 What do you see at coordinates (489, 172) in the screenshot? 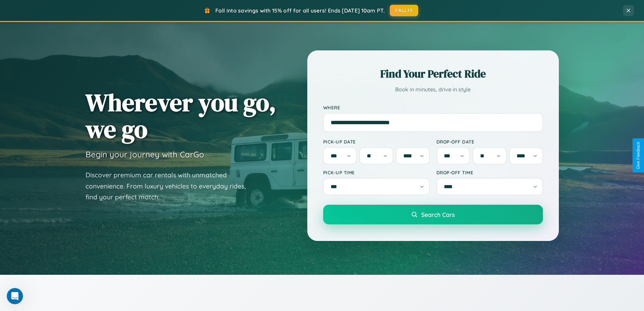
I see `label: Drop-off Time` at bounding box center [489, 172].